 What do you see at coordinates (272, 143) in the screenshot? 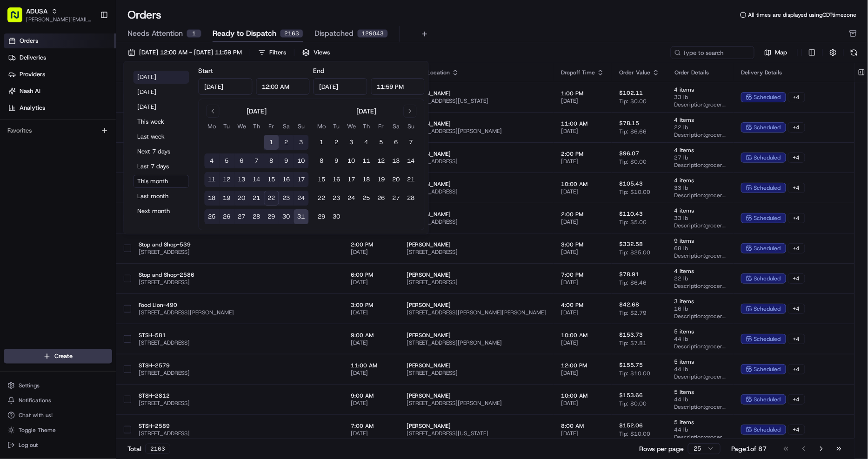
I see `button: 1` at bounding box center [272, 143].